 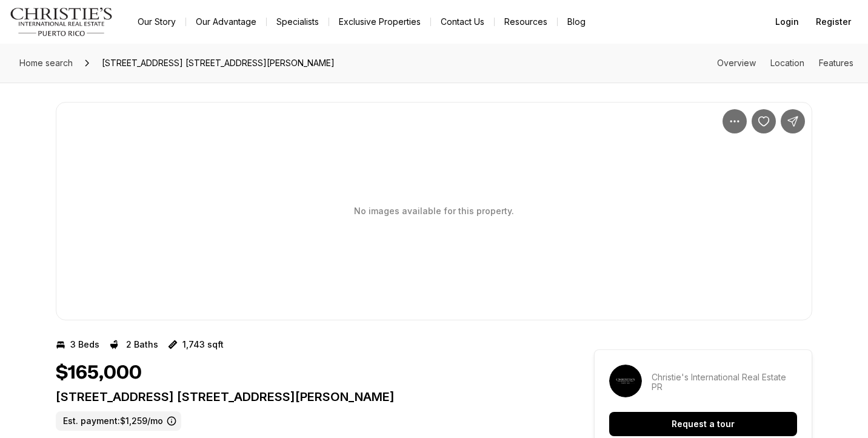 What do you see at coordinates (833, 22) in the screenshot?
I see `button: Register` at bounding box center [833, 22].